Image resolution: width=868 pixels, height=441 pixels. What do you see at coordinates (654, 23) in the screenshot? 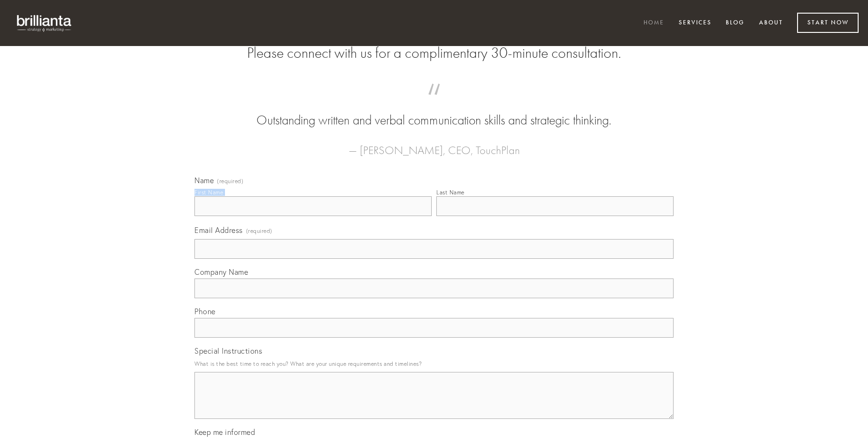
I see `a: Home` at bounding box center [654, 23].